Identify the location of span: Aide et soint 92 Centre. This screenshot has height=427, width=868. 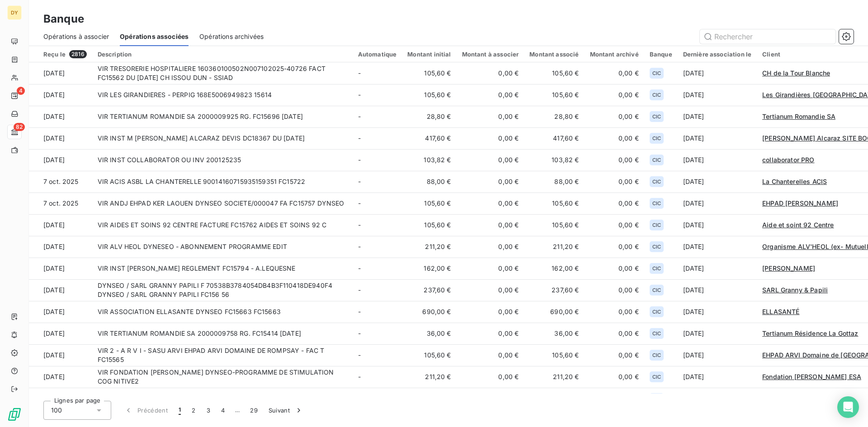
(798, 225).